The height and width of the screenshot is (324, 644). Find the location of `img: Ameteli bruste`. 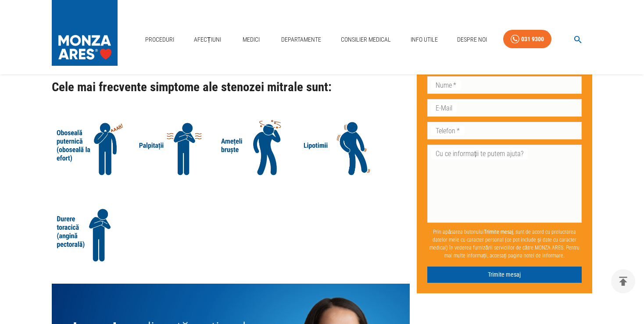

img: Ameteli bruste is located at coordinates (257, 145).